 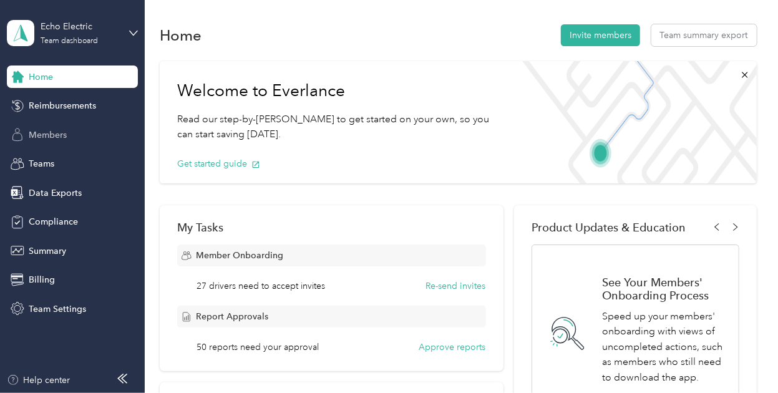 I want to click on span: Team Settings, so click(x=57, y=309).